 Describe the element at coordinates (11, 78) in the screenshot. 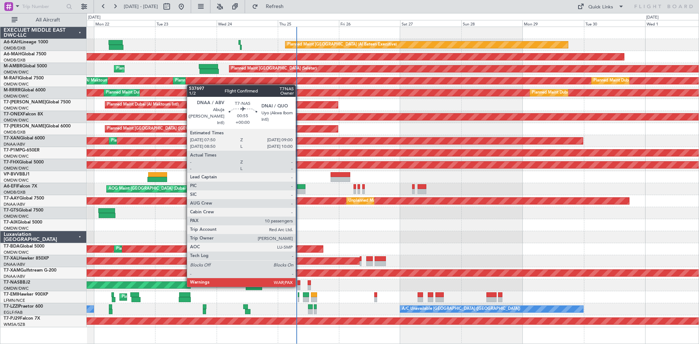

I see `span: M-RAFI` at that location.